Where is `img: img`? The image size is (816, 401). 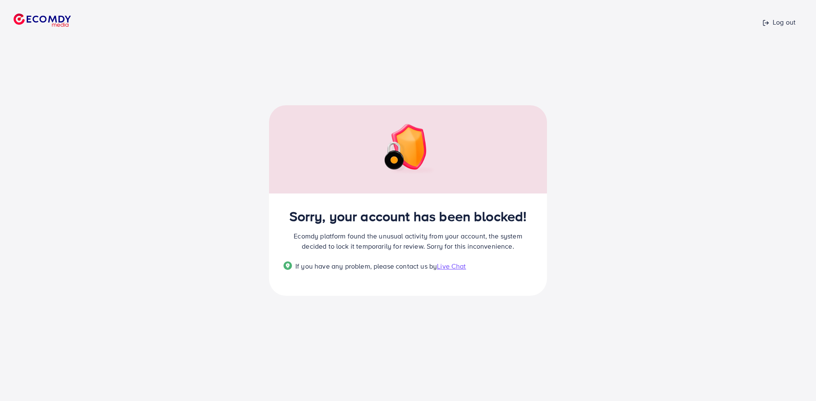 img: img is located at coordinates (408, 150).